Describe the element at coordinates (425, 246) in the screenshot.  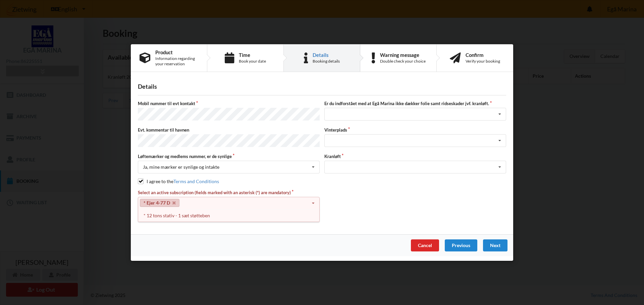
I see `div: Cancel` at that location.